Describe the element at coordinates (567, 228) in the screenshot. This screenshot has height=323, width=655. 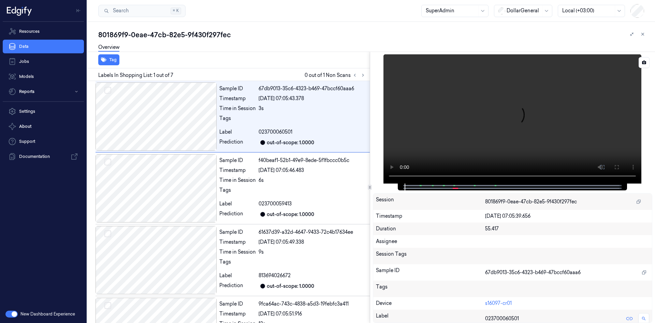
I see `div: 55.417` at that location.